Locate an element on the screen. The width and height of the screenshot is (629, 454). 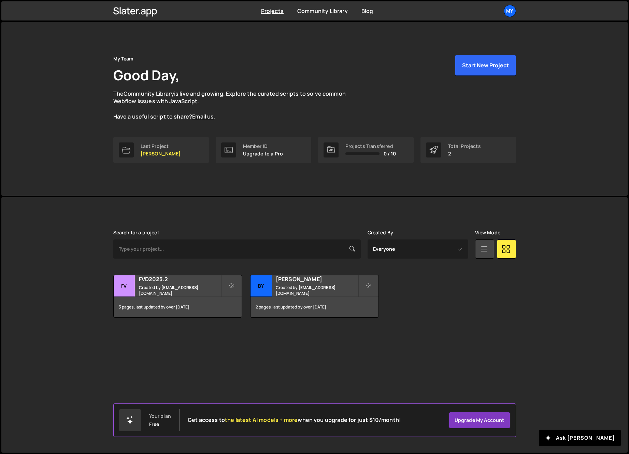
label: Search for a project is located at coordinates (136, 232).